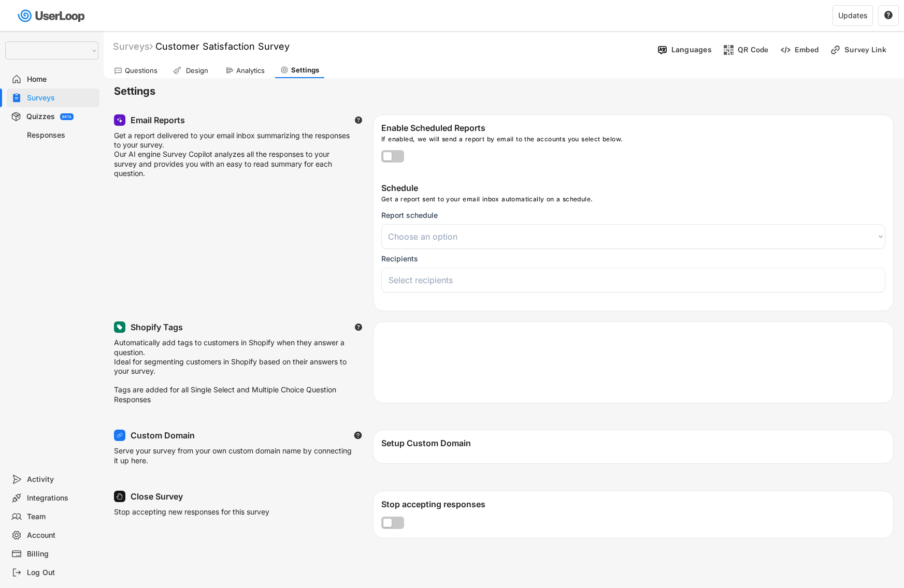 The image size is (904, 588). Describe the element at coordinates (662, 50) in the screenshot. I see `img: Language%20Icon.svg` at that location.